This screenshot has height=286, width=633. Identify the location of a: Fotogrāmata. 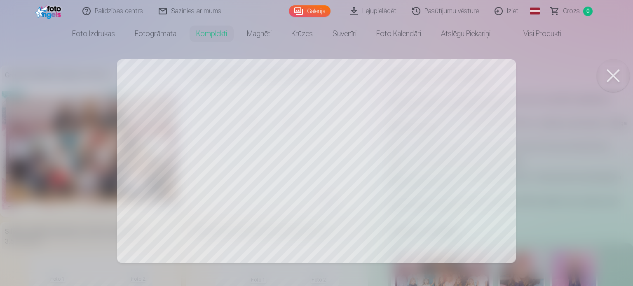
(155, 34).